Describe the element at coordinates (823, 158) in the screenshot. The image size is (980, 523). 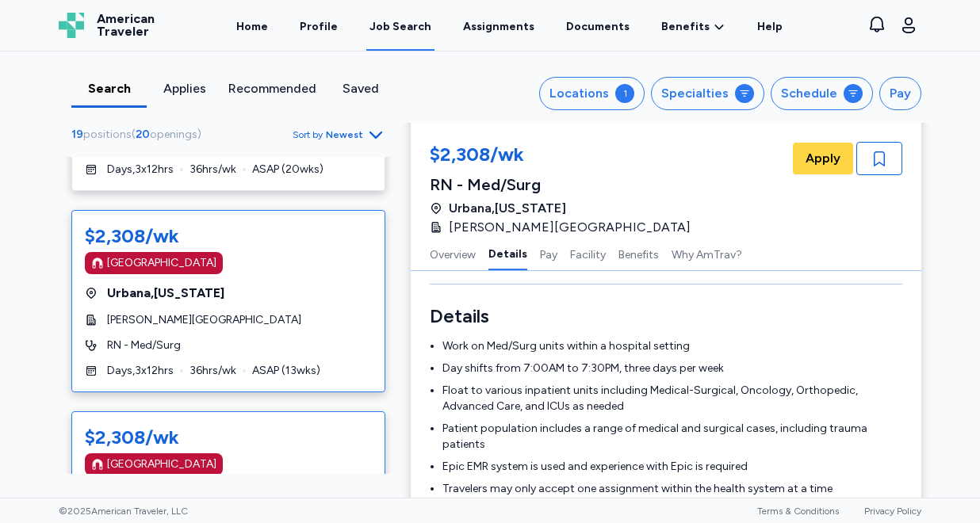
I see `button: Apply` at that location.